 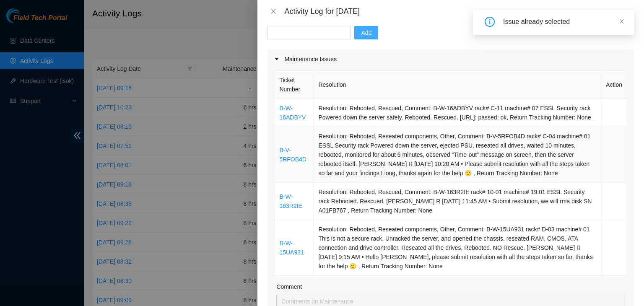 What do you see at coordinates (564, 22) in the screenshot?
I see `div: Issue already selected` at bounding box center [564, 22].